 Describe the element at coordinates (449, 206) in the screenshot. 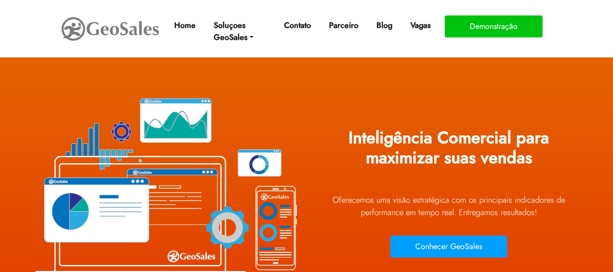

I see `p: Oferecemos uma visão estratégica com os principais indicadores de performance em tempo real. Ent...` at that location.